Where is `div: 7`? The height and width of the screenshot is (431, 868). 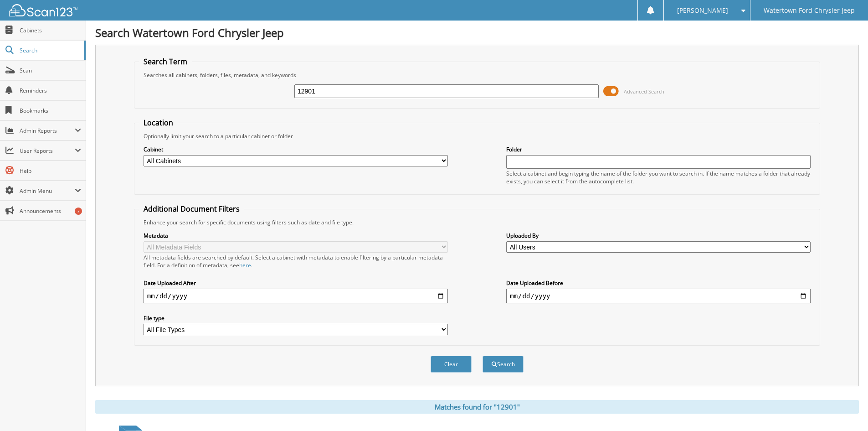 div: 7 is located at coordinates (79, 211).